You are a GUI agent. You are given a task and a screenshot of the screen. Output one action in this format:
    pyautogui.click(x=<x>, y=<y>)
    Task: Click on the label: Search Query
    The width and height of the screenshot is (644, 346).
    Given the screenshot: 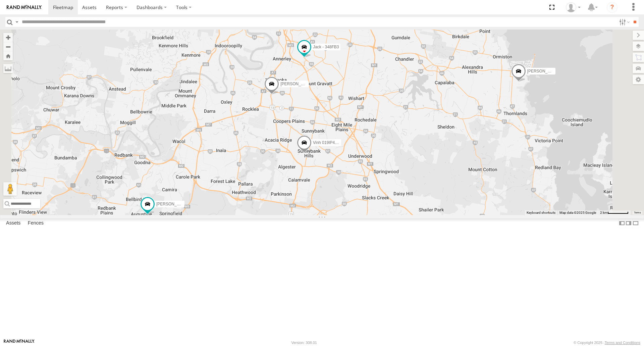 What is the action you would take?
    pyautogui.click(x=17, y=22)
    